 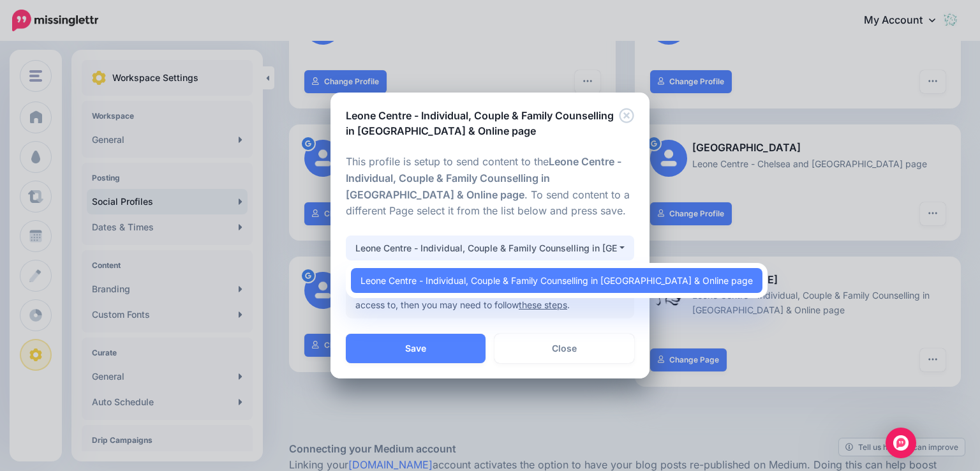 I want to click on div: If you are not seeing a Page that you believe you should have access to, then you may need to fol..., so click(x=490, y=297).